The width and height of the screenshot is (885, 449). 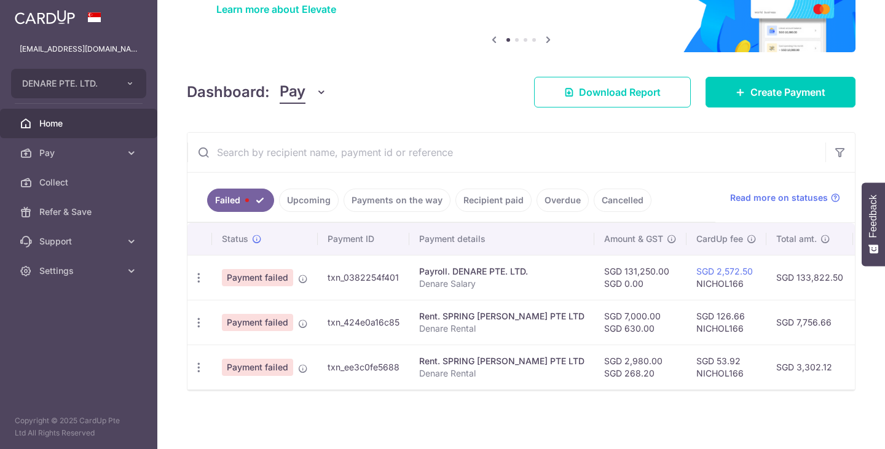 I want to click on span: DENARE PTE. LTD., so click(x=68, y=84).